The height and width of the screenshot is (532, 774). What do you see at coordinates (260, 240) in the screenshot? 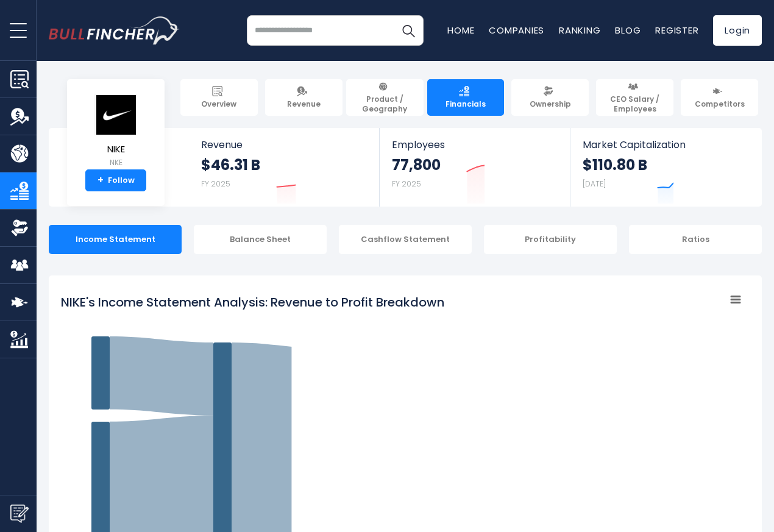
I see `div: Balance Sheet` at bounding box center [260, 240].